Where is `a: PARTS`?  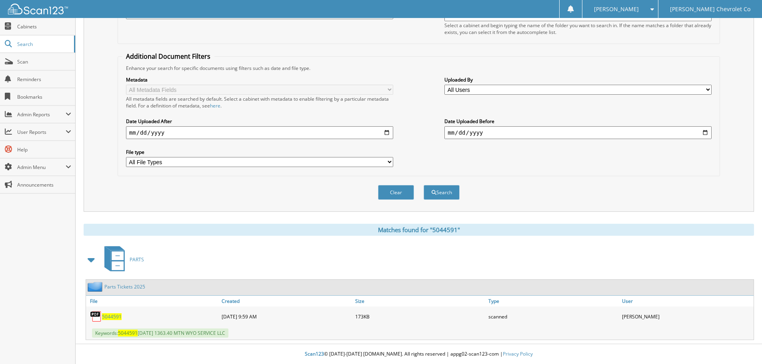 a: PARTS is located at coordinates (122, 260).